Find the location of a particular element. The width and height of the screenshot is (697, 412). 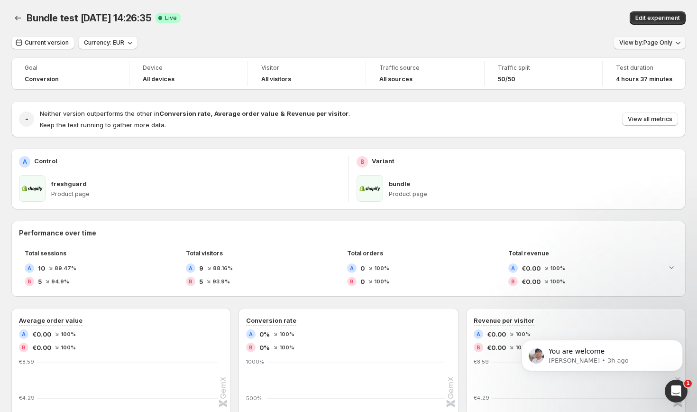

span: View all metrics is located at coordinates (650, 119).